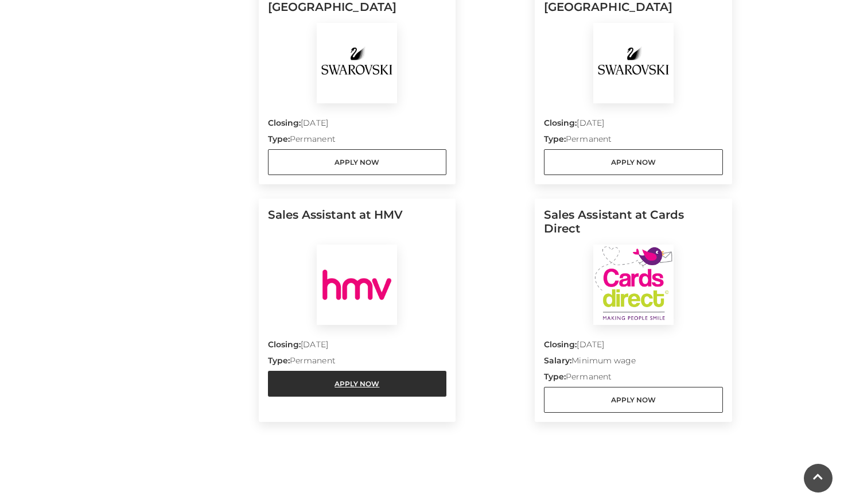  Describe the element at coordinates (634, 285) in the screenshot. I see `img: Cards Direct` at that location.